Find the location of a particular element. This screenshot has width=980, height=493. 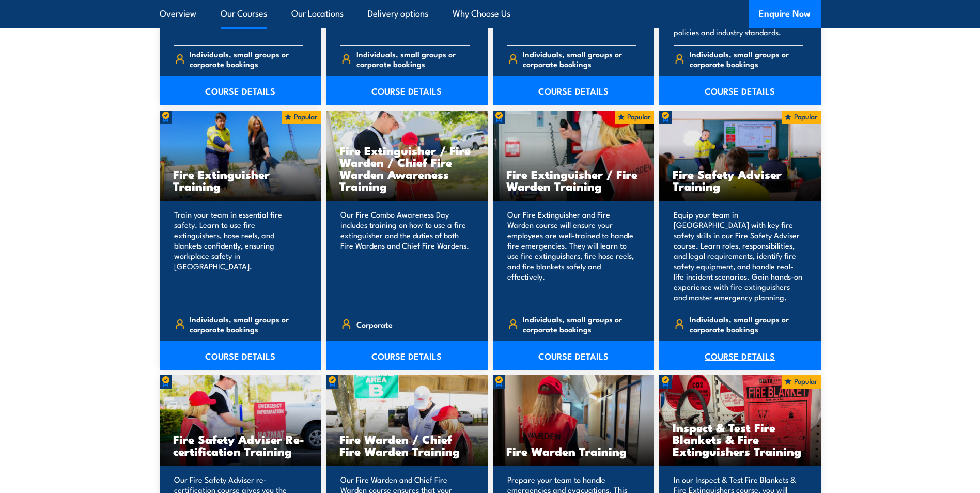

span: Corporate is located at coordinates (375, 324).